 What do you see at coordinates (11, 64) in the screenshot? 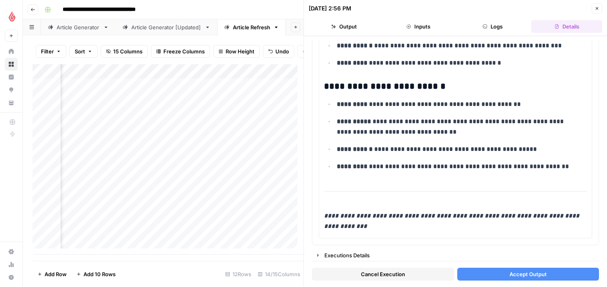
I see `a: Browse` at bounding box center [11, 64].